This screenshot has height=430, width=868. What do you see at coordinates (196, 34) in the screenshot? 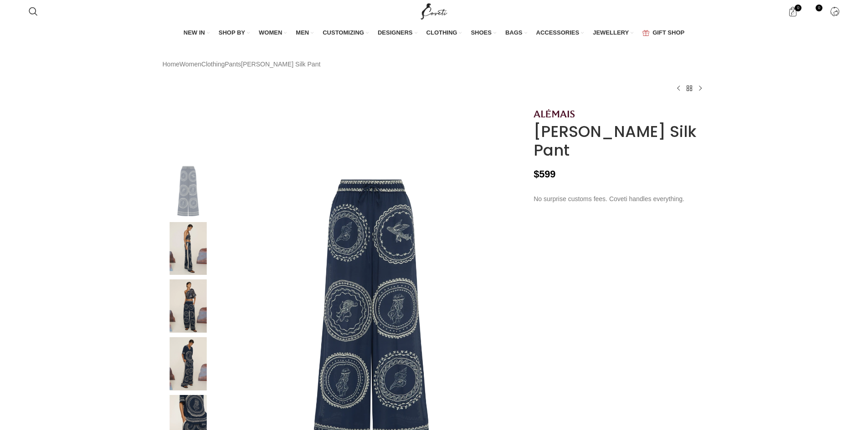
I see `a: NEW IN` at bounding box center [196, 34].